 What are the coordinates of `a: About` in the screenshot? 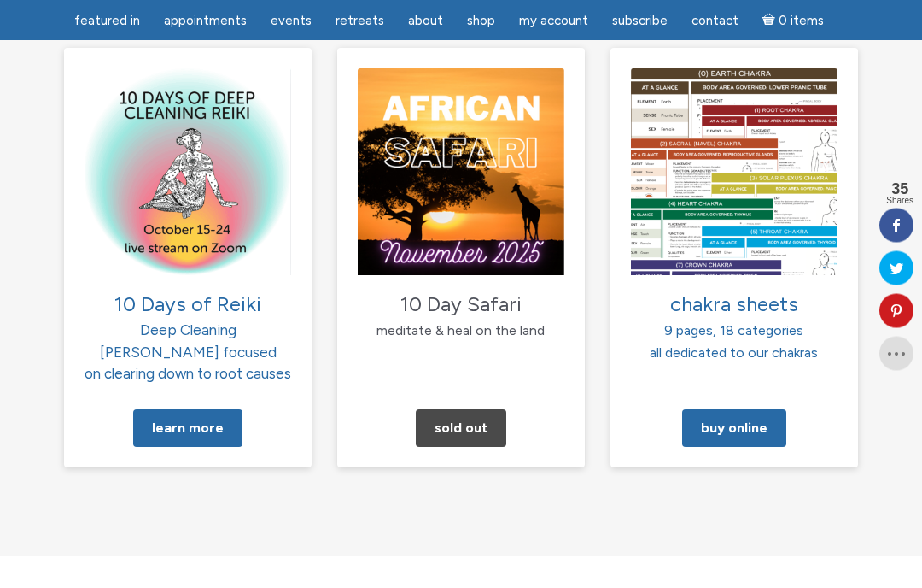 It's located at (425, 20).